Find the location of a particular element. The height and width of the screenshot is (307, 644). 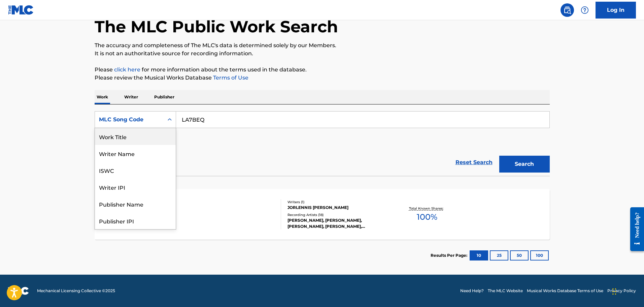

div: Writer Name is located at coordinates (135, 154).